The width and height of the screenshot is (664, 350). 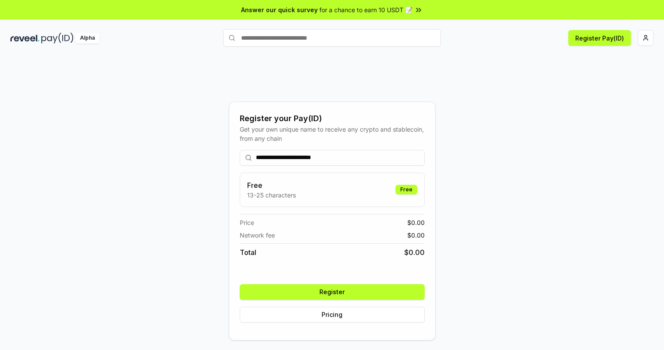 I want to click on img: reveel_dark, so click(x=25, y=38).